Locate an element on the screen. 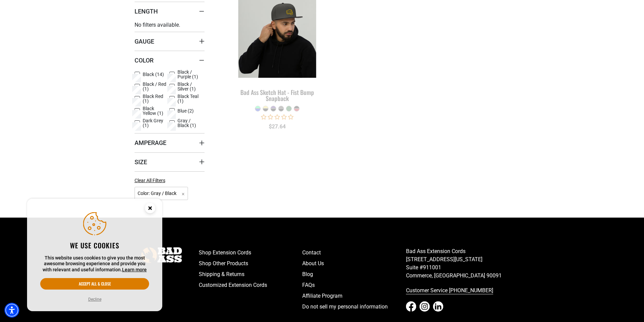 The height and width of the screenshot is (322, 644). p: This website uses cookies to give you the most awesome browsing experience and provide you with r... is located at coordinates (95, 264).